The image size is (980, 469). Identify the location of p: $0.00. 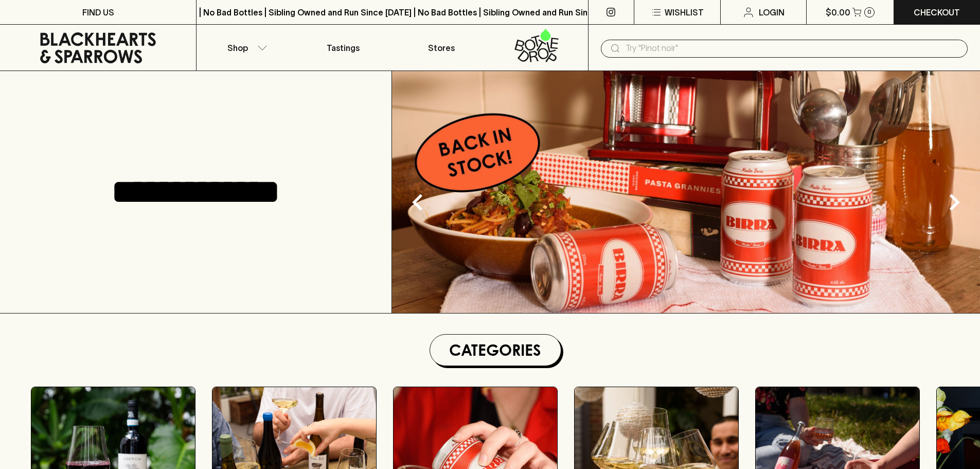
(838, 12).